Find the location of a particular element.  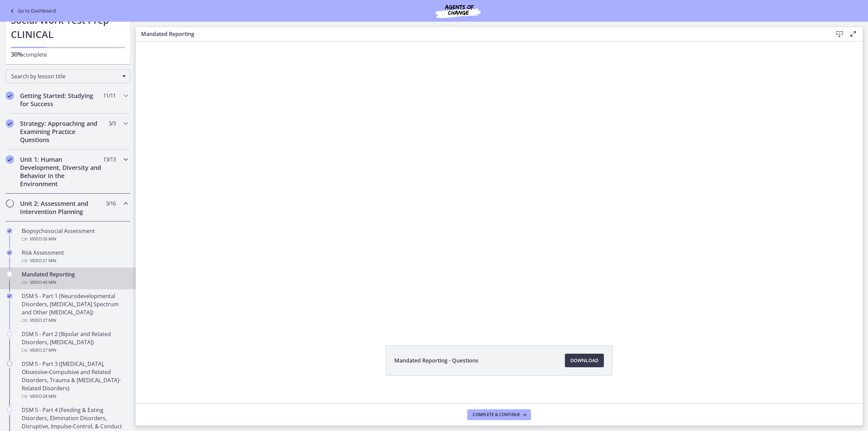

h2: Unit 1: Human Development, Diversity and Behavior in the Environment is located at coordinates (61, 172).